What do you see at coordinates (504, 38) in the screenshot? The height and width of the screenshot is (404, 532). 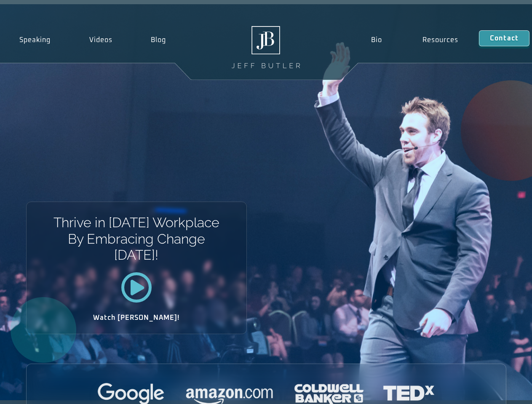 I see `a: Contact` at bounding box center [504, 38].